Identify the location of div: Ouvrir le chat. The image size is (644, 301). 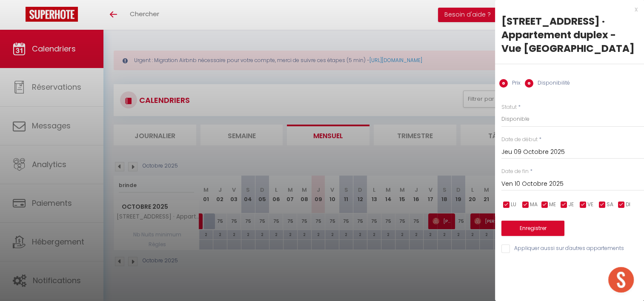
(621, 280).